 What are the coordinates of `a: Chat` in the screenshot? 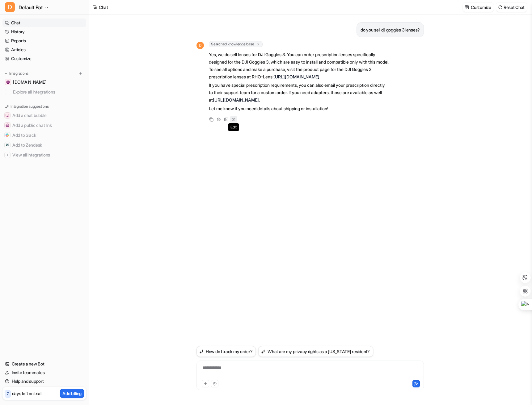 It's located at (44, 23).